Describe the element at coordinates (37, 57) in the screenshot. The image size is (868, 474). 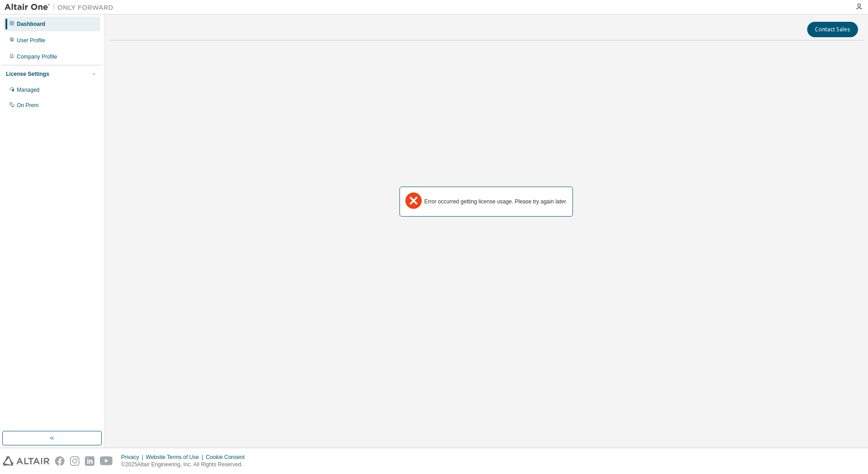
I see `div: Company Profile` at that location.